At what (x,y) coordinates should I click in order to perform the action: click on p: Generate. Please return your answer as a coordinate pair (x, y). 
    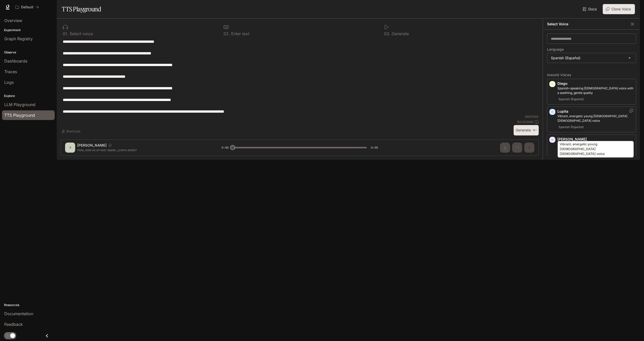
    Looking at the image, I should click on (399, 34).